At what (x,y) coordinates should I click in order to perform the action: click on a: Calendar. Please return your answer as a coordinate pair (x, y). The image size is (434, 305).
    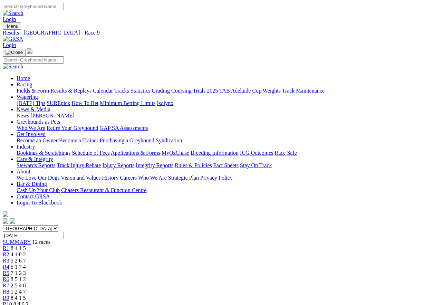
    Looking at the image, I should click on (103, 90).